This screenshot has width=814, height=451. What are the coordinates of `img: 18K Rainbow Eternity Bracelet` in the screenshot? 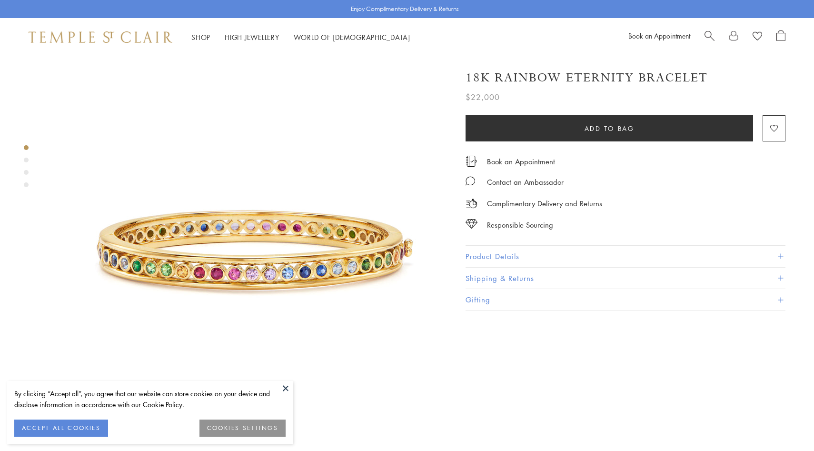 It's located at (252, 247).